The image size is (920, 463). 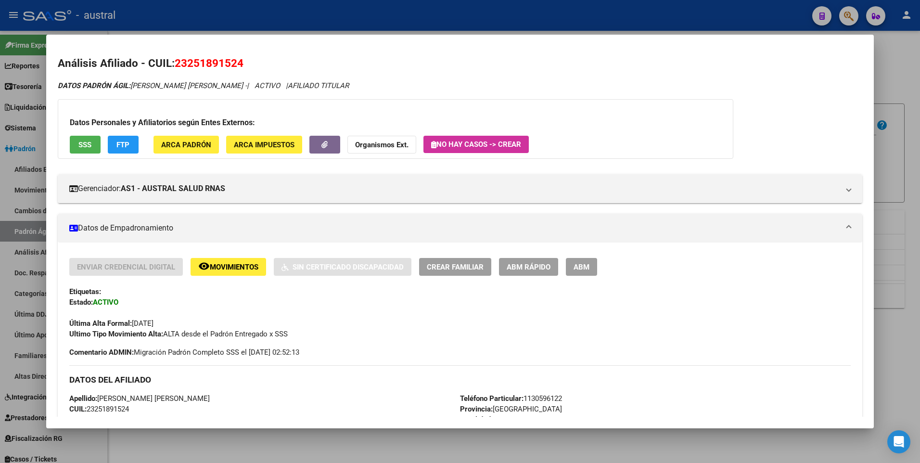 What do you see at coordinates (460, 189) in the screenshot?
I see `mat-expansion-panel-header: Gerenciador:AS1 - AUSTRAL SALUD RNAS` at bounding box center [460, 189].